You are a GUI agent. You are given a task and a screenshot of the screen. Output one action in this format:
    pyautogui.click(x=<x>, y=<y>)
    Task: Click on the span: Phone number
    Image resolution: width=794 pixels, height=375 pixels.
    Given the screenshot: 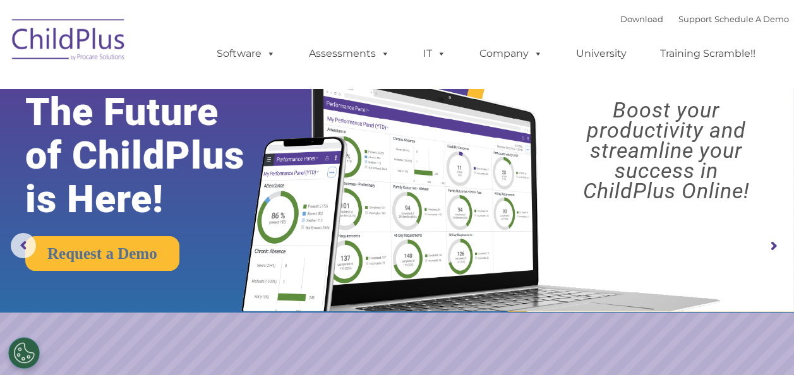 What is the action you would take?
    pyautogui.click(x=202, y=140)
    